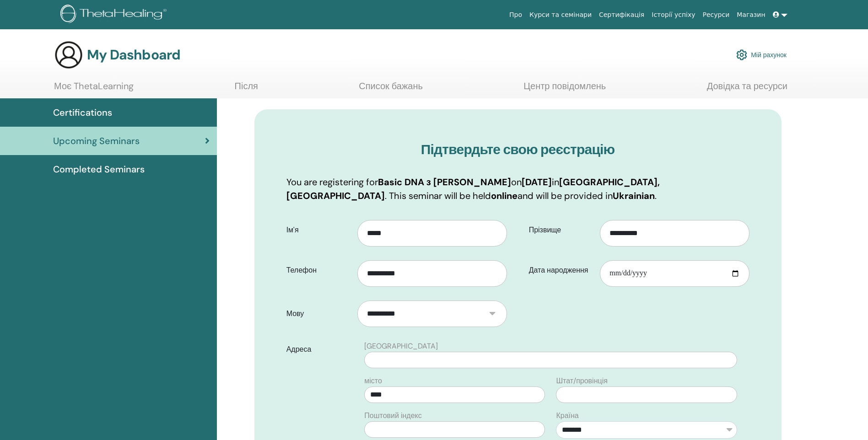 Image resolution: width=868 pixels, height=440 pixels. What do you see at coordinates (673, 15) in the screenshot?
I see `a: Історії успіху` at bounding box center [673, 15].